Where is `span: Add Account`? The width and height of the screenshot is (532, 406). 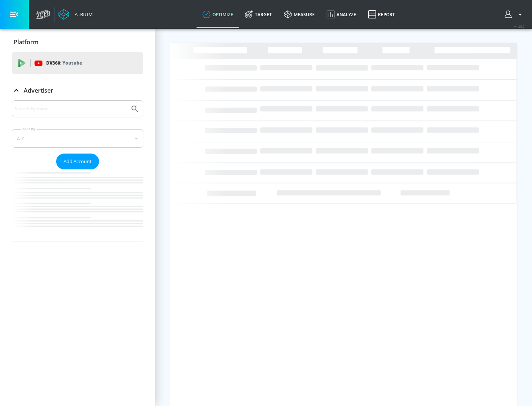 span: Add Account is located at coordinates (77, 161).